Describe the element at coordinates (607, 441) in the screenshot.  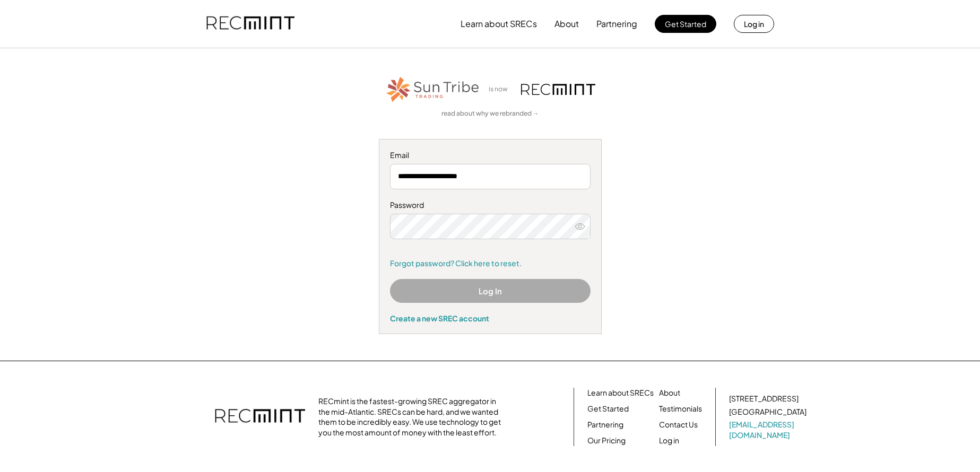
I see `a: Our Pricing` at that location.